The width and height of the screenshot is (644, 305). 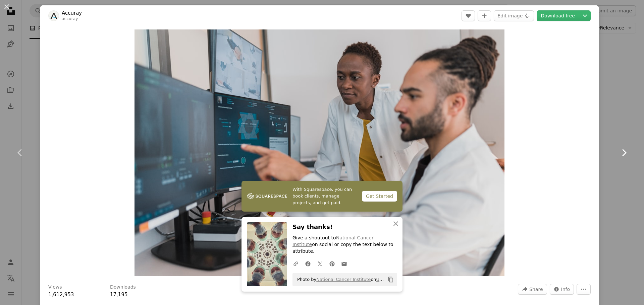 I want to click on a: Share on Facebook, so click(x=308, y=264).